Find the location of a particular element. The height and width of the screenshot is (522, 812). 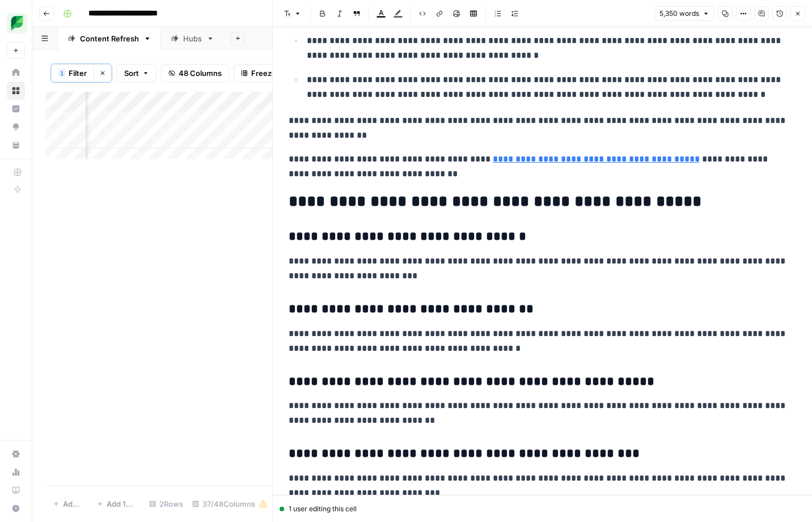

div: Content Refresh is located at coordinates (109, 39).